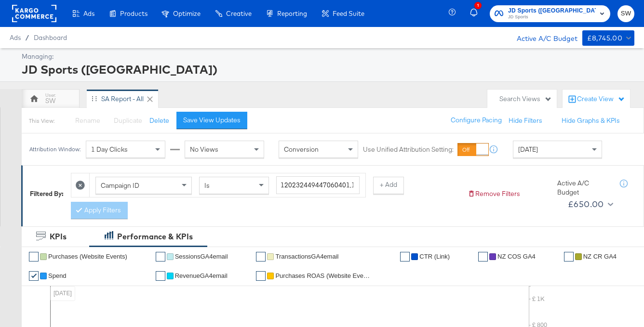 The width and height of the screenshot is (644, 327). What do you see at coordinates (159, 120) in the screenshot?
I see `button: Delete` at bounding box center [159, 120].